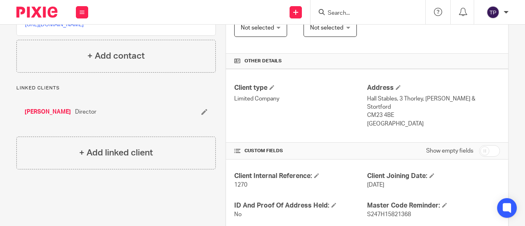 Image resolution: width=525 pixels, height=226 pixels. What do you see at coordinates (238, 215) in the screenshot?
I see `span: No` at bounding box center [238, 215].